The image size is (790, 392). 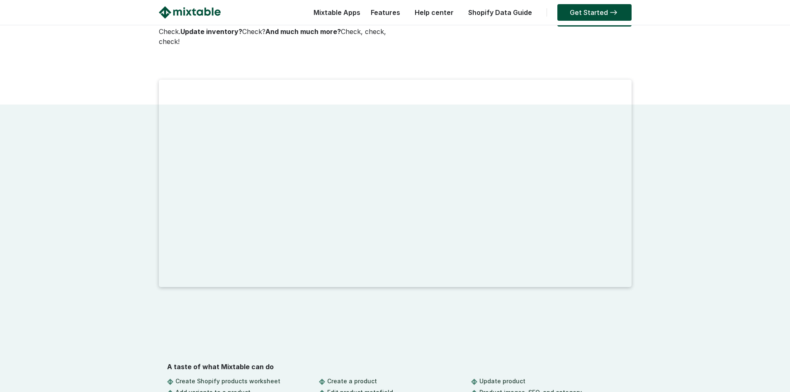 I want to click on div: Mixtable Apps, so click(x=335, y=15).